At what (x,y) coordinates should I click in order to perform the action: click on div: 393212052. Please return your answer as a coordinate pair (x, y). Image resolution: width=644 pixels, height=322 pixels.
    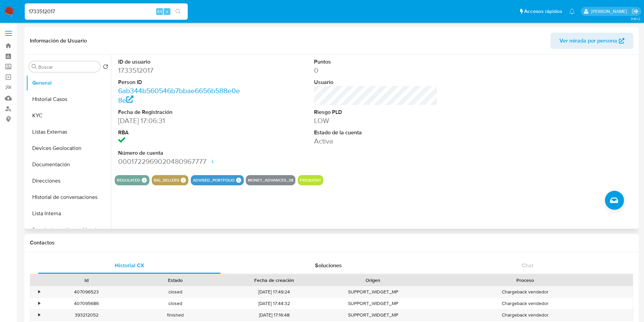
    Looking at the image, I should click on (86, 314).